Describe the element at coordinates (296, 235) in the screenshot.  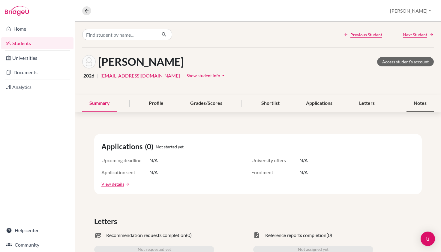
I see `span: Reference reports completion` at that location.